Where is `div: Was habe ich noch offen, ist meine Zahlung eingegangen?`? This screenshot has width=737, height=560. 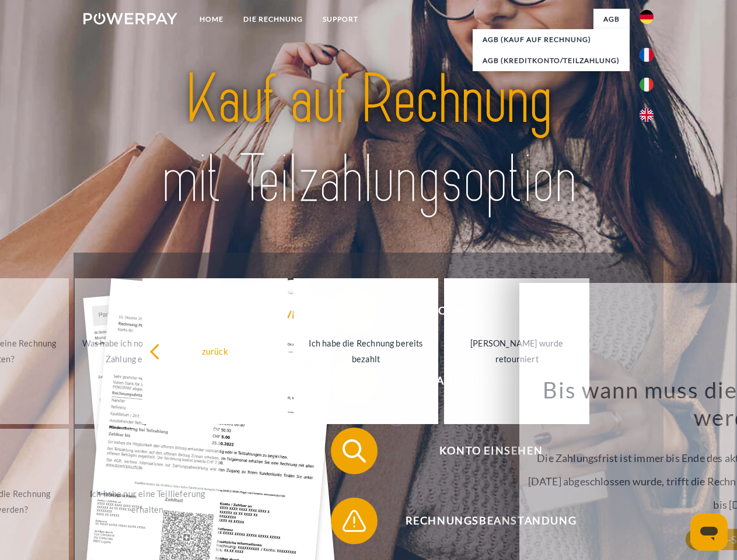 div: Was habe ich noch offen, ist meine Zahlung eingegangen? is located at coordinates (147, 351).